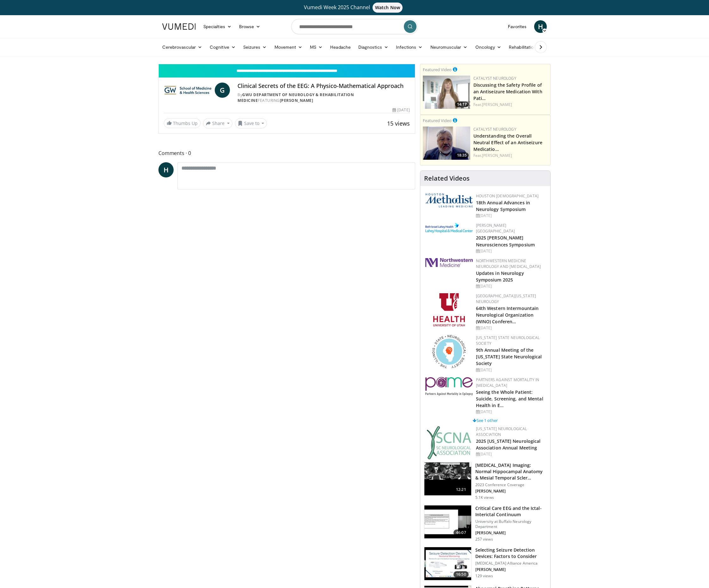 Image resolution: width=709 pixels, height=588 pixels. What do you see at coordinates (255, 47) in the screenshot?
I see `a: Seizures` at bounding box center [255, 47].